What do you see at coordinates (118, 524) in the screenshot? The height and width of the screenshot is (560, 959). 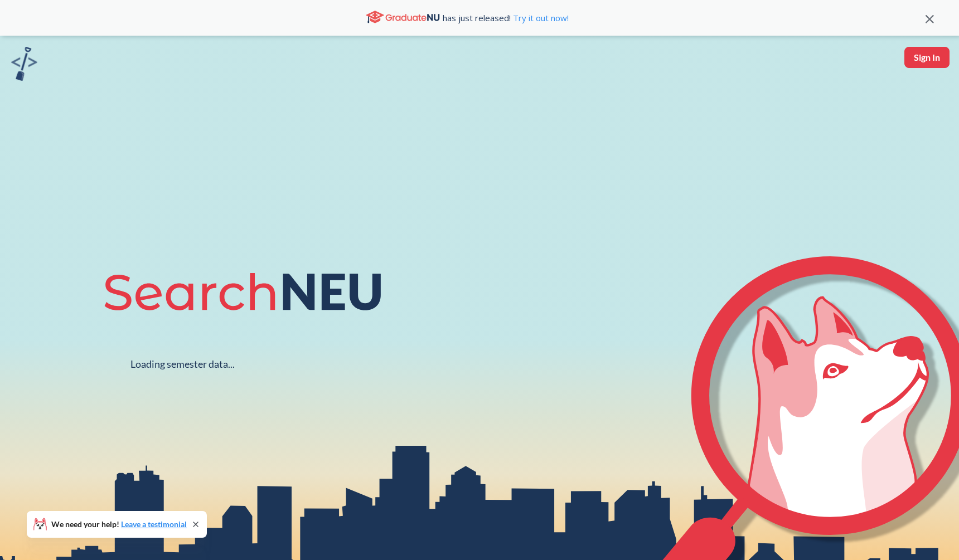 I see `span: We need your help!` at bounding box center [118, 524].